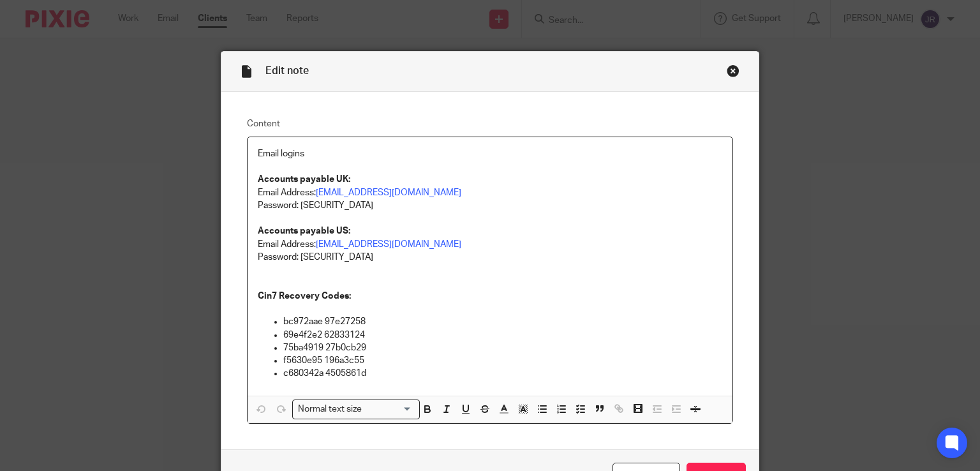 Image resolution: width=980 pixels, height=471 pixels. Describe the element at coordinates (502, 373) in the screenshot. I see `p: c680342a 4505861d` at that location.